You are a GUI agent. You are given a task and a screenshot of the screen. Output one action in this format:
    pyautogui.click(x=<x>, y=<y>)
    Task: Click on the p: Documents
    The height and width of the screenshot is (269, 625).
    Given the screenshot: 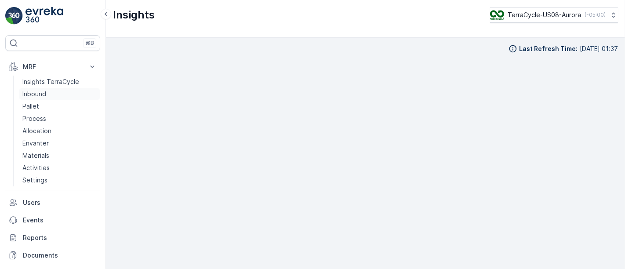 What is the action you would take?
    pyautogui.click(x=60, y=255)
    